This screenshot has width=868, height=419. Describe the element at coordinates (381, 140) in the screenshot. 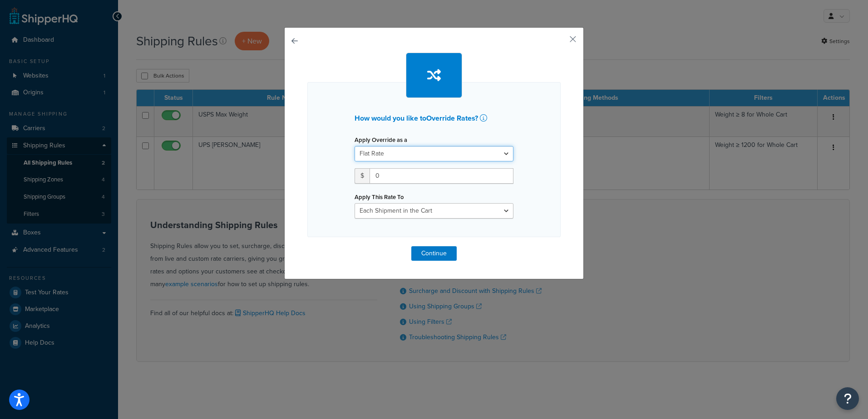

I see `label: Apply Override as a` at that location.